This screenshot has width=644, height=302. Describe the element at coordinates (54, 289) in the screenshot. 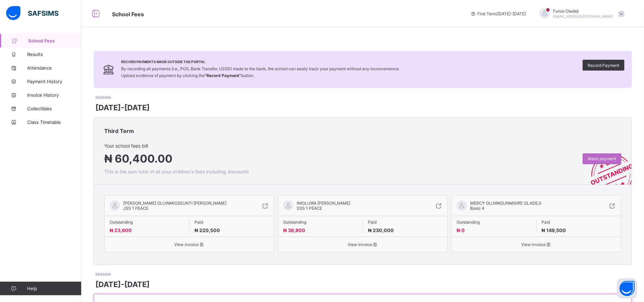

I see `span: Help` at that location.